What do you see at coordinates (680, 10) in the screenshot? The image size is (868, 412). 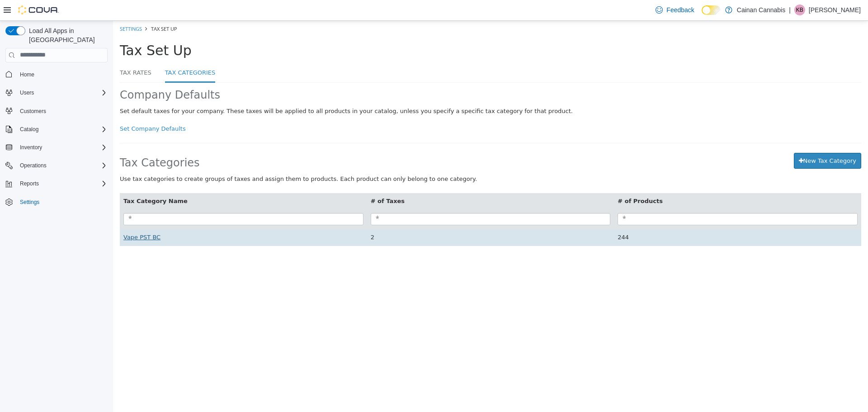 I see `span: Feedback` at bounding box center [680, 10].